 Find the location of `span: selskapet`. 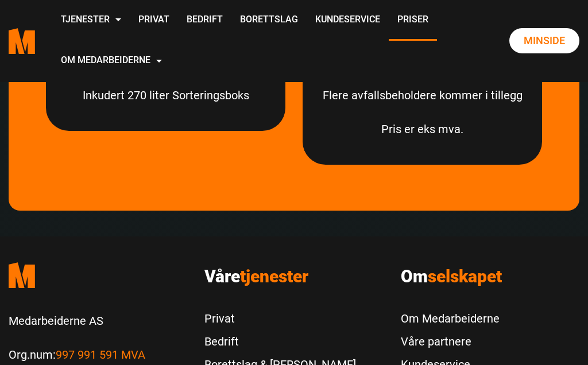

span: selskapet is located at coordinates (464, 276).